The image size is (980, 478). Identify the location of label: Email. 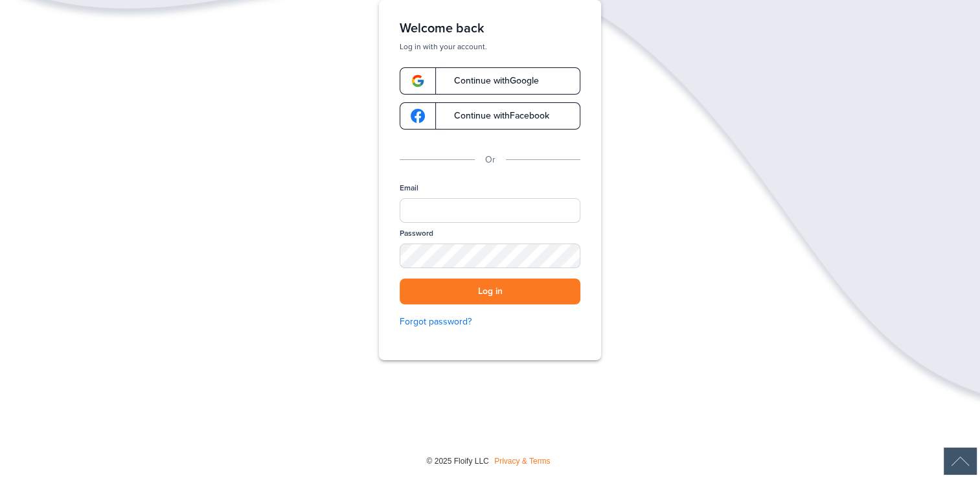
(409, 188).